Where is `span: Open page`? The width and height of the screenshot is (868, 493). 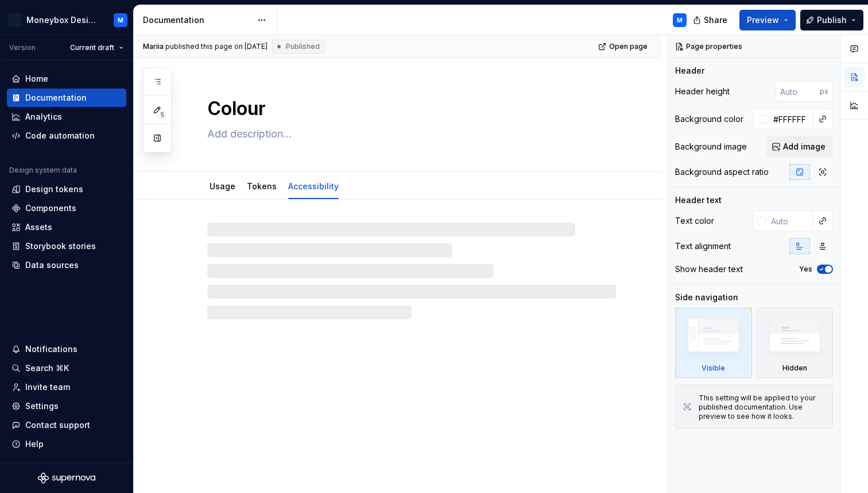
span: Open page is located at coordinates (629, 47).